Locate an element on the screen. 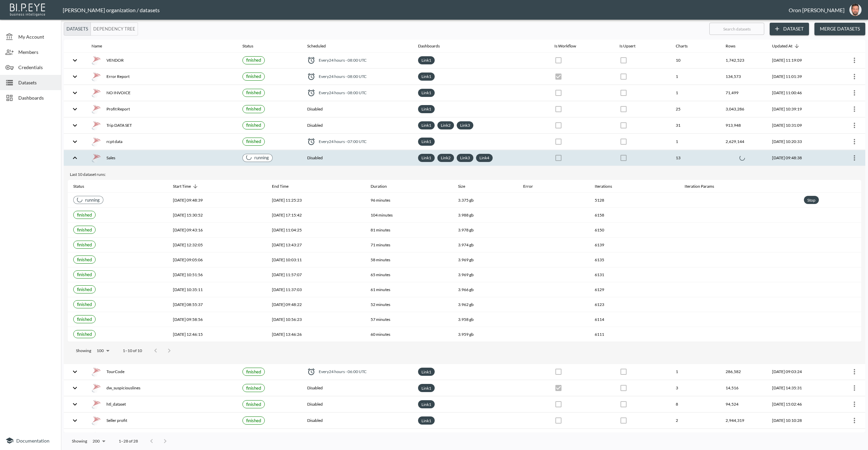 This screenshot has height=450, width=868. th: 2025-09-03, 11:00:46 is located at coordinates (799, 93).